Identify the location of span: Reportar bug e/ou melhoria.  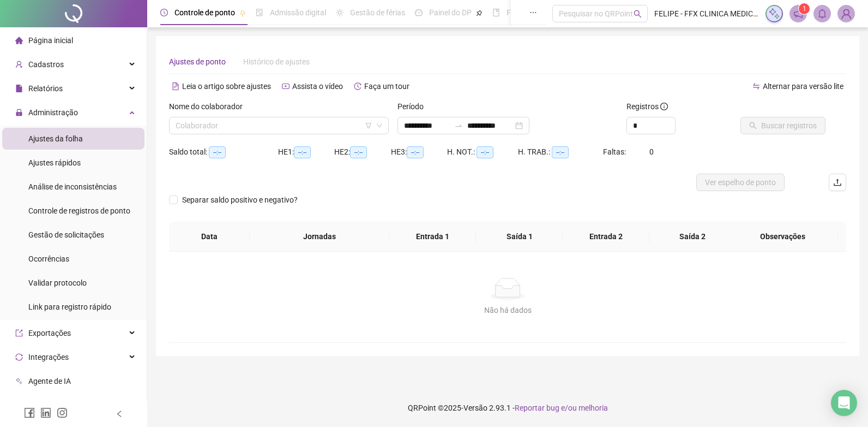
(561, 407).